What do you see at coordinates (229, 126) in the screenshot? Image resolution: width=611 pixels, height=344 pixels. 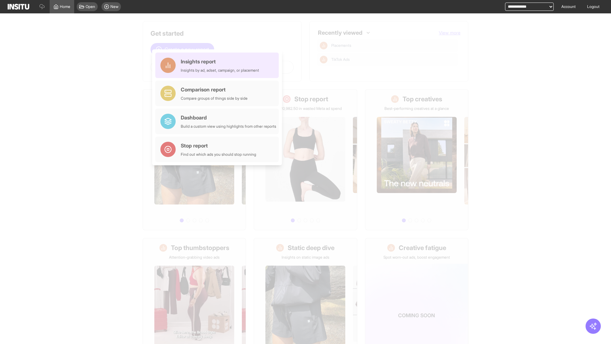 I see `div: Build a custom view using highlights from other reports` at bounding box center [229, 126].